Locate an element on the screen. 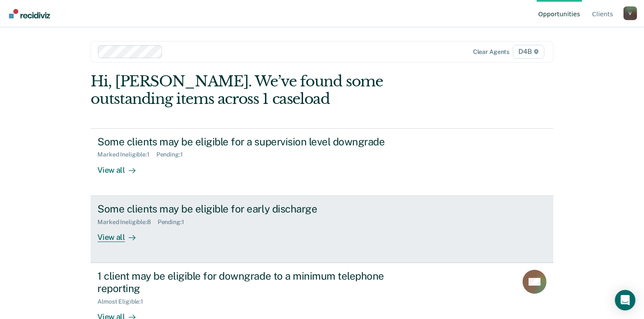 This screenshot has width=644, height=319. div: Marked Ineligible : 1 is located at coordinates (126, 154).